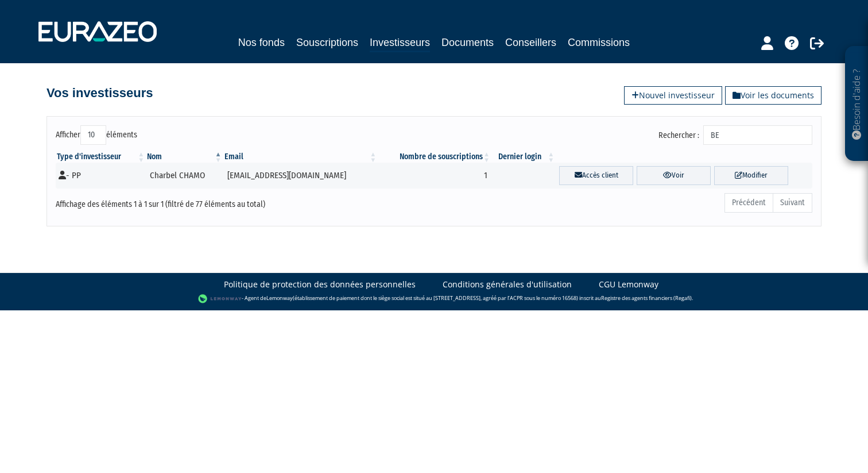  I want to click on a: Voir les documents, so click(773, 95).